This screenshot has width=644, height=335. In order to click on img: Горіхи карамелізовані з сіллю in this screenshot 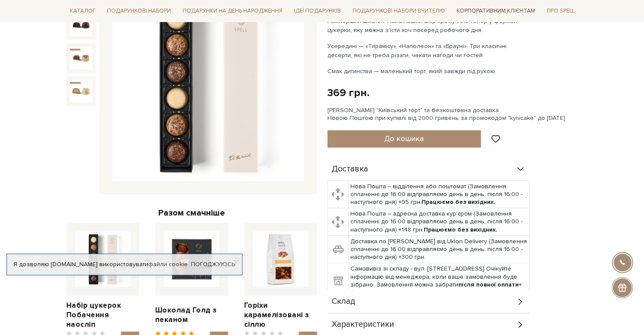, I will do `click(281, 259)`.